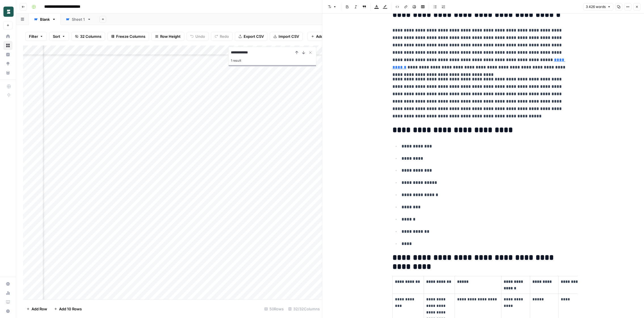 This screenshot has width=644, height=318. Describe the element at coordinates (222, 36) in the screenshot. I see `button: Redo` at that location.